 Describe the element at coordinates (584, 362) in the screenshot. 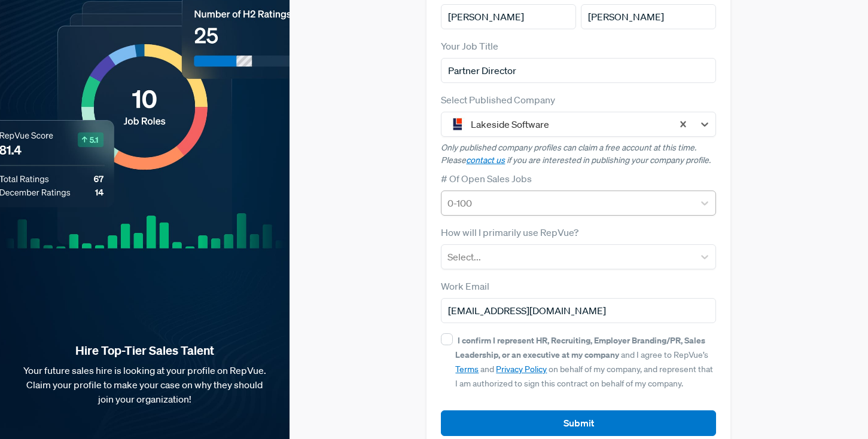

I see `span: and I agree to RepVue’s and on behalf of my company, and represent that I am authorized to sign t...` at that location.